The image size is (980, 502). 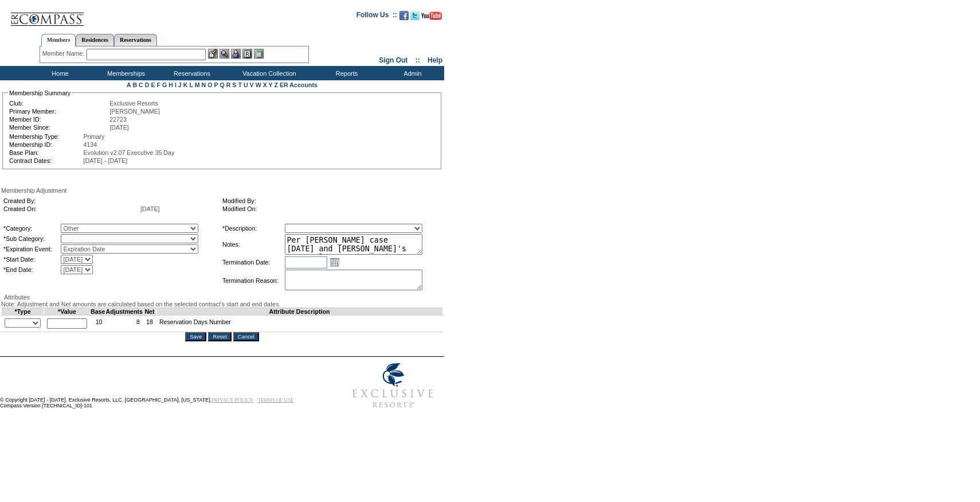 I want to click on td: Reservation Days Number, so click(x=299, y=324).